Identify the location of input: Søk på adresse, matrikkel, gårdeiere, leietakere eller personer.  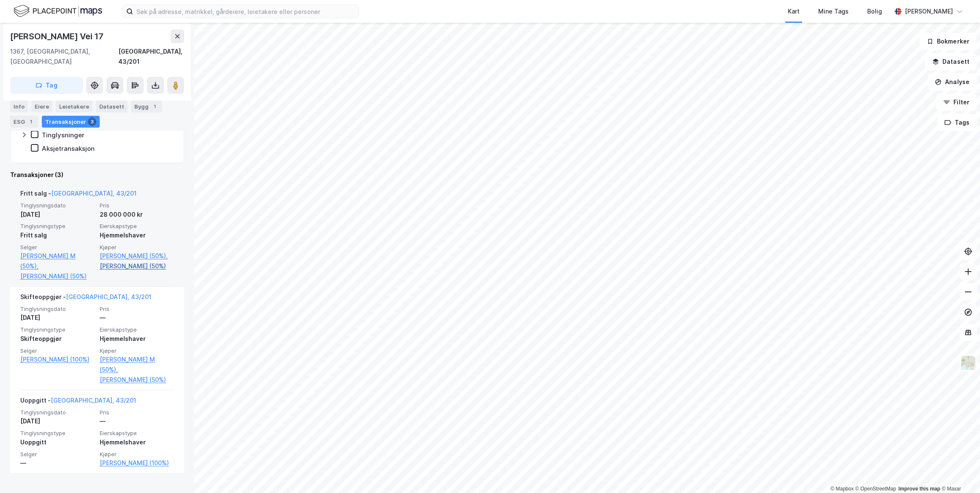
(246, 12).